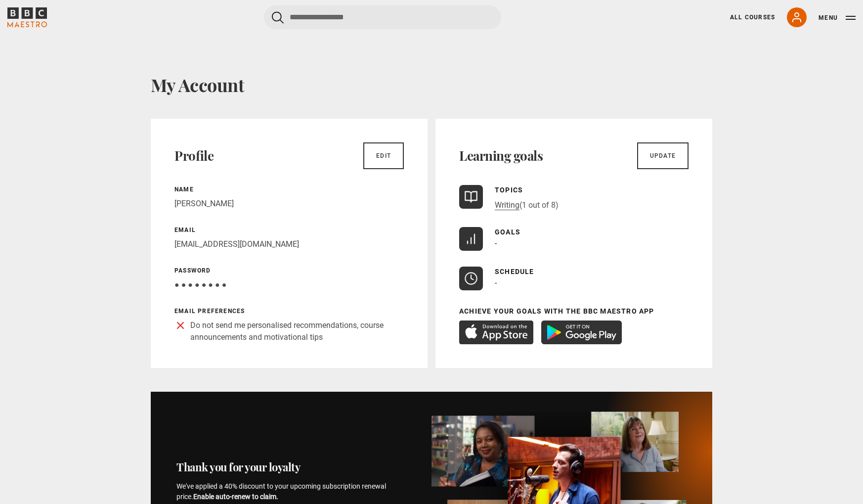  What do you see at coordinates (663, 156) in the screenshot?
I see `a: Update` at bounding box center [663, 156].